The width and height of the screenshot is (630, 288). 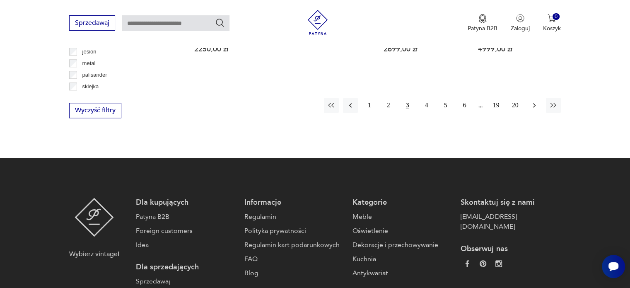 I want to click on button: Patyna B2B, so click(x=483, y=23).